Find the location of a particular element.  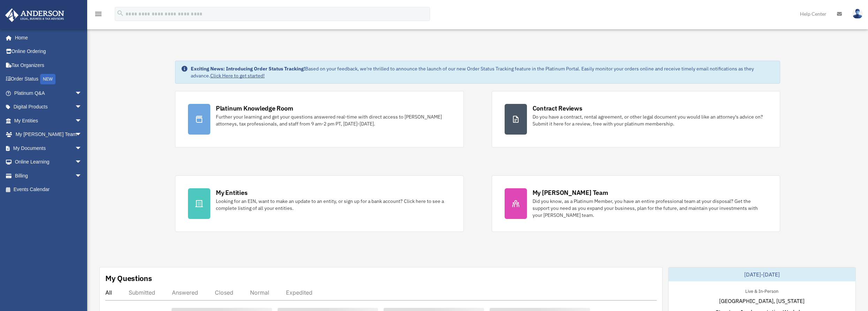

a: Online Ordering is located at coordinates (49, 52).